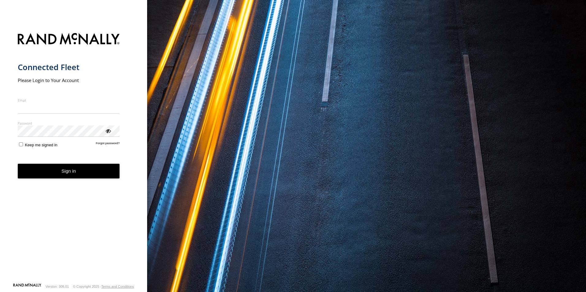  Describe the element at coordinates (103, 287) in the screenshot. I see `div: © Copyright 2025 -` at that location.